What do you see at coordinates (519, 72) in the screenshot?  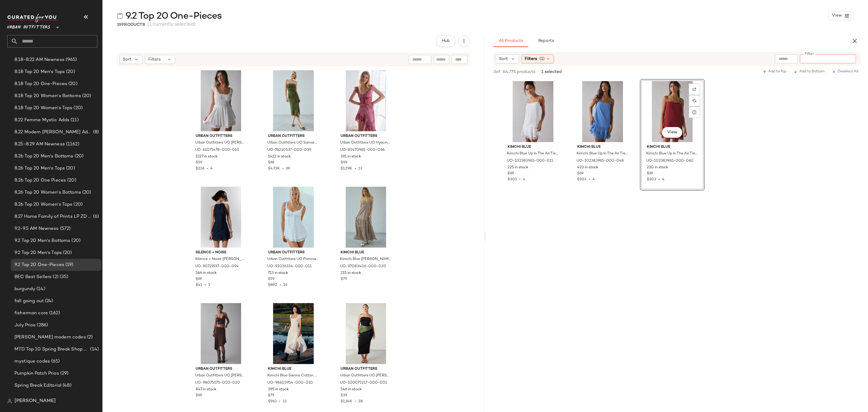 I see `span: 64,775 products` at bounding box center [519, 72].